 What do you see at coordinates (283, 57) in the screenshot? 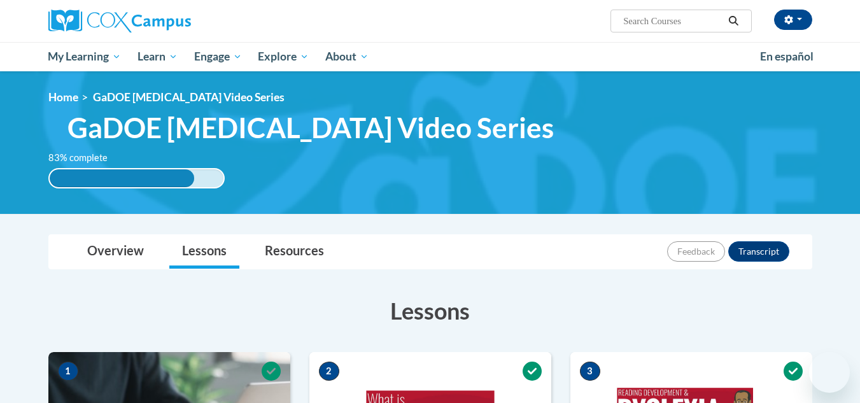
I see `a: Explore` at bounding box center [283, 57].